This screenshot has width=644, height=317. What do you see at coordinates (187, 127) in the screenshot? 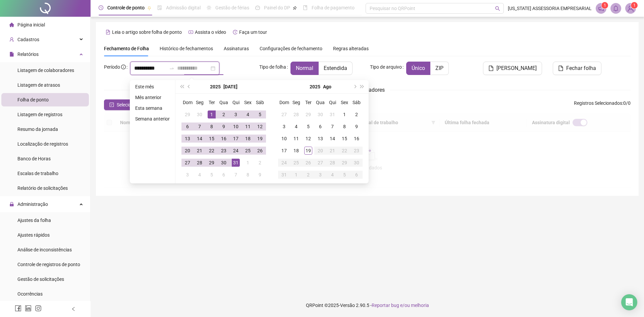
I see `div: 6` at bounding box center [187, 127].